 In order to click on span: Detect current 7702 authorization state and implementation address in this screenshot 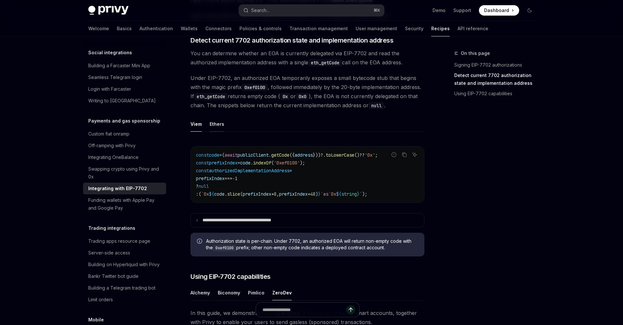, I will do `click(292, 40)`.